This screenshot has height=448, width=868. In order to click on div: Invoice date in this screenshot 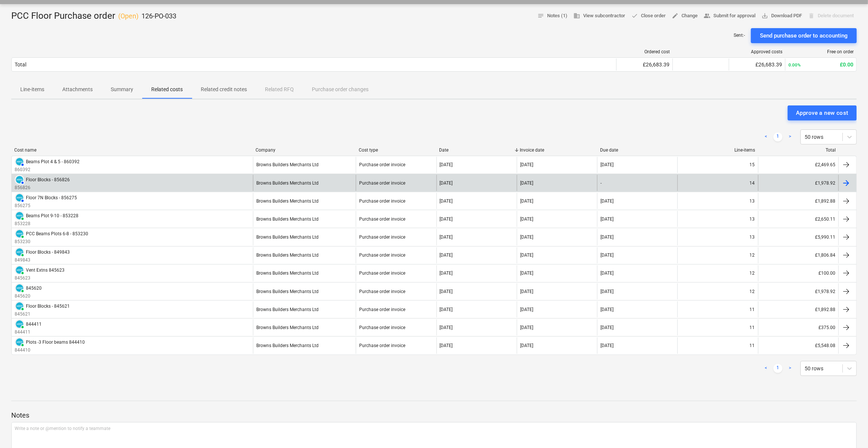, I will do `click(557, 150)`.